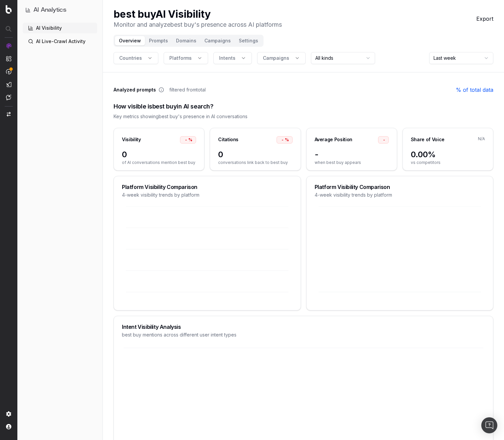 This screenshot has height=440, width=504. What do you see at coordinates (9, 9) in the screenshot?
I see `img: Botify logo` at bounding box center [9, 9].